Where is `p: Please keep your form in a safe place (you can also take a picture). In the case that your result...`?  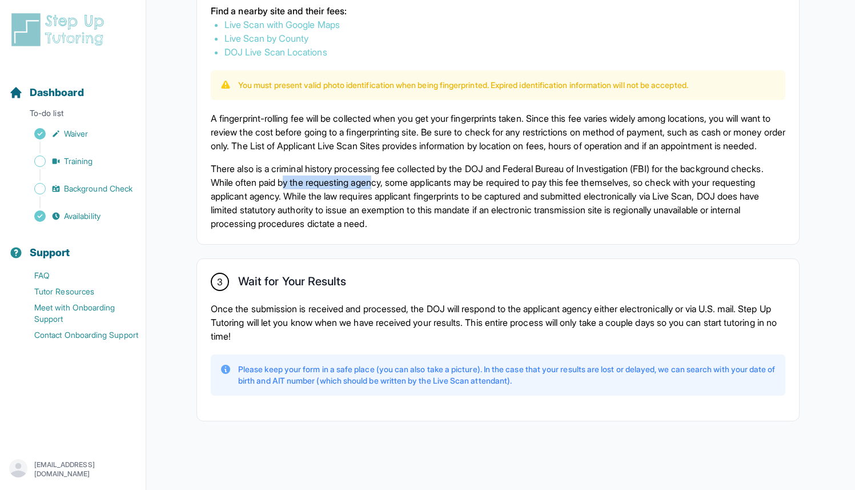 p: Please keep your form in a safe place (you can also take a picture). In the case that your result... is located at coordinates (507, 375).